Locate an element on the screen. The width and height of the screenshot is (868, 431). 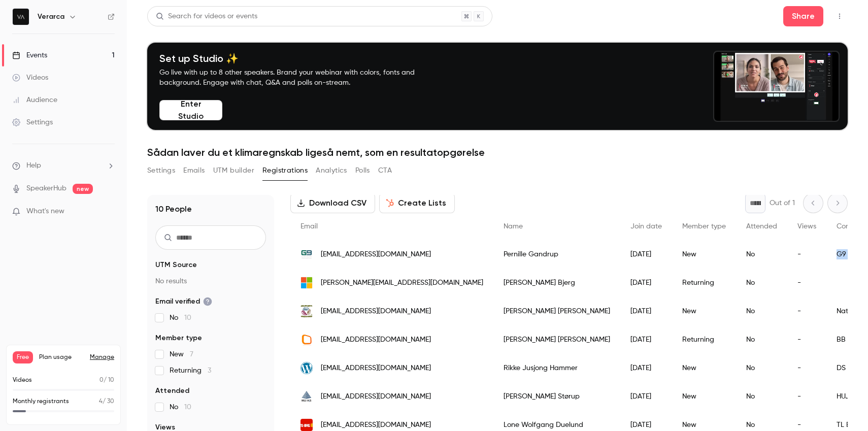
span: Name is located at coordinates (513, 226).